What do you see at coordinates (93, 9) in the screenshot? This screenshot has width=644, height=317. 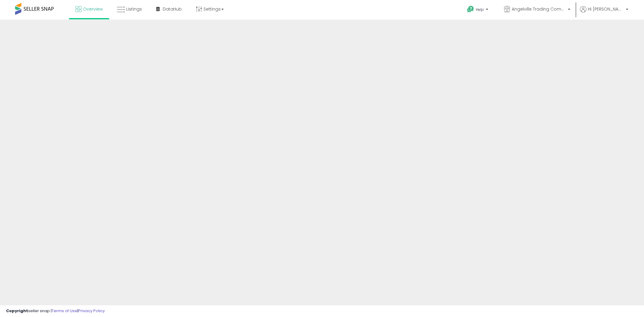 I see `span: Overview` at bounding box center [93, 9].